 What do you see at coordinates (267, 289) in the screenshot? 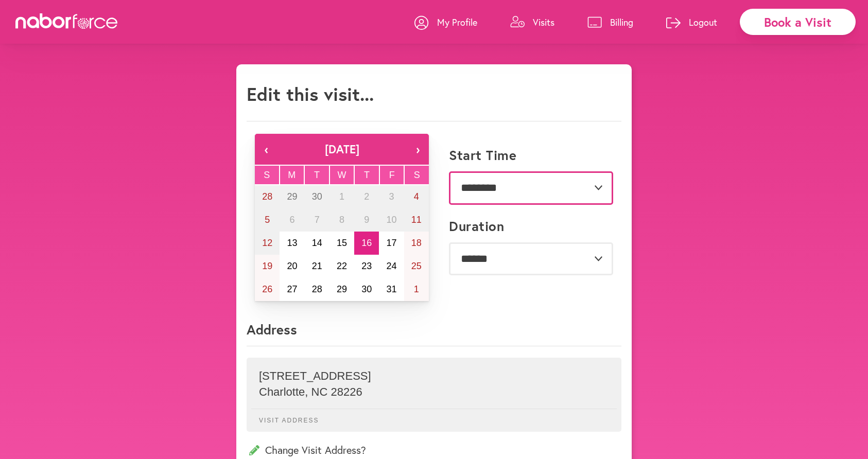
I see `button: October 26, 2025` at bounding box center [267, 289].